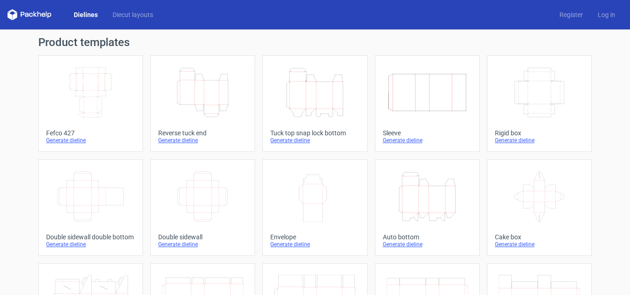  I want to click on a: Register, so click(571, 15).